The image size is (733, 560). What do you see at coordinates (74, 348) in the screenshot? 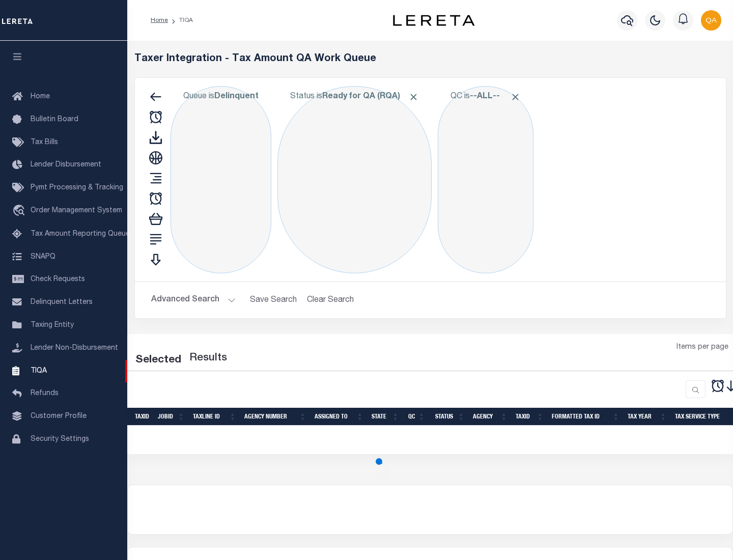
I see `span: Lender Non-Disbursement` at bounding box center [74, 348].